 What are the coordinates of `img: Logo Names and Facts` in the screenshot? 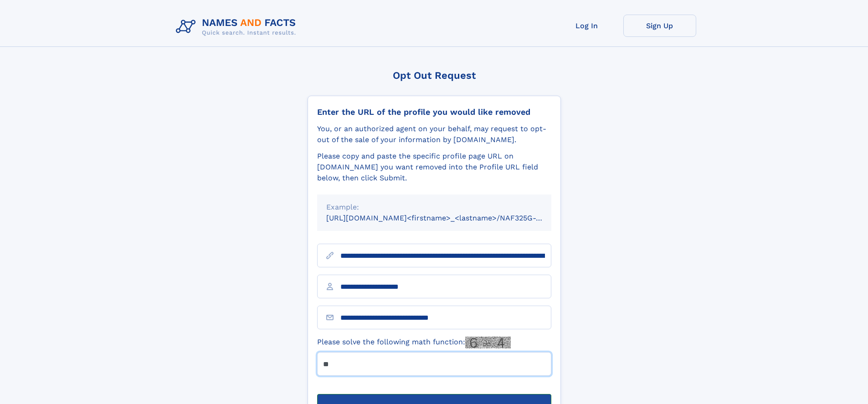 It's located at (238, 27).